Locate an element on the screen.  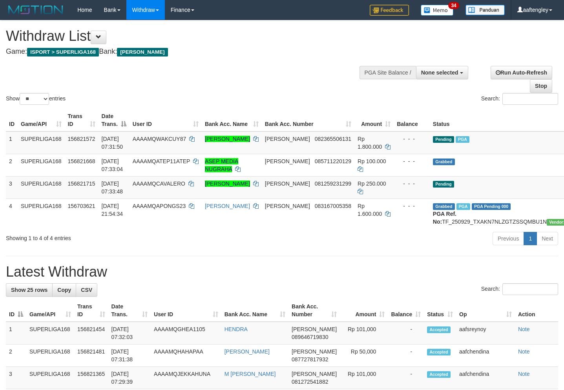
h1: Latest Withdraw is located at coordinates (282, 272).